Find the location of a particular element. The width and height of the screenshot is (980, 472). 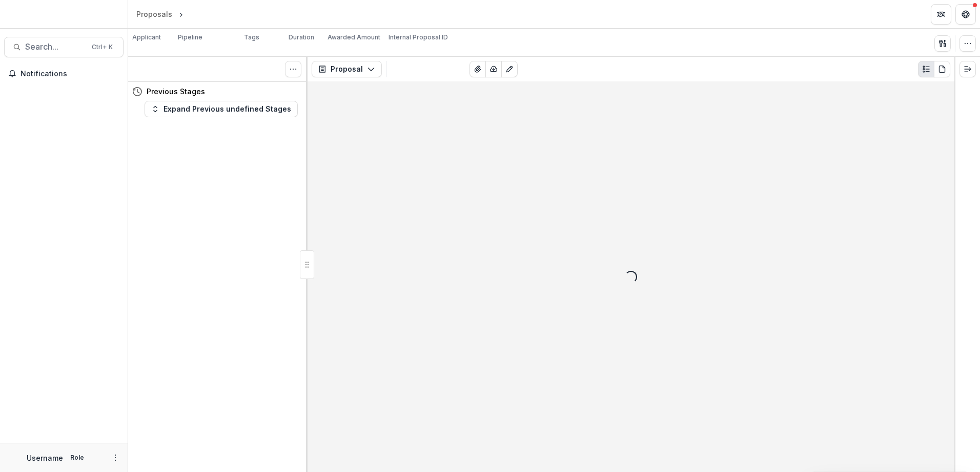

span: Notifications is located at coordinates (70, 74).